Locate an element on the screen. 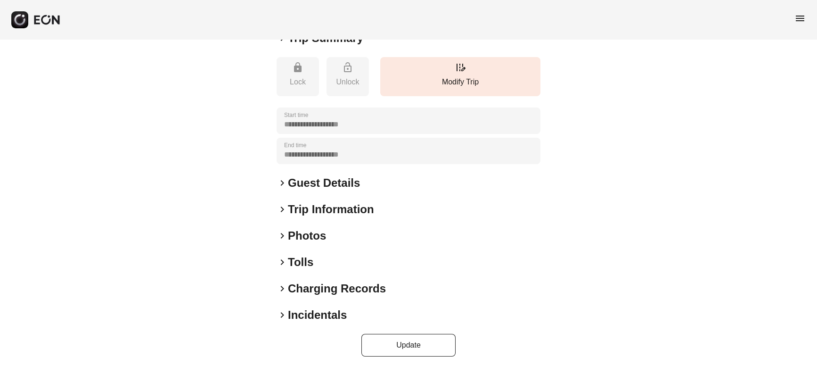  span: edit_road is located at coordinates (460, 67).